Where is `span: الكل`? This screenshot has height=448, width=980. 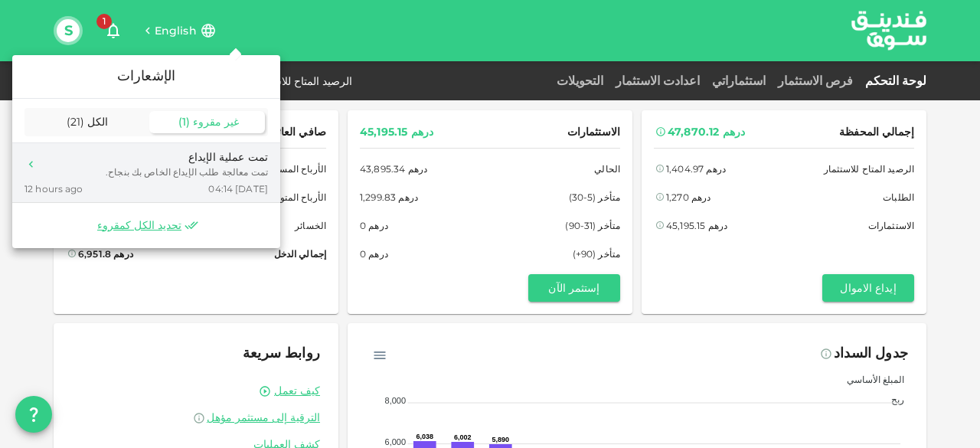 span: الكل is located at coordinates (97, 122).